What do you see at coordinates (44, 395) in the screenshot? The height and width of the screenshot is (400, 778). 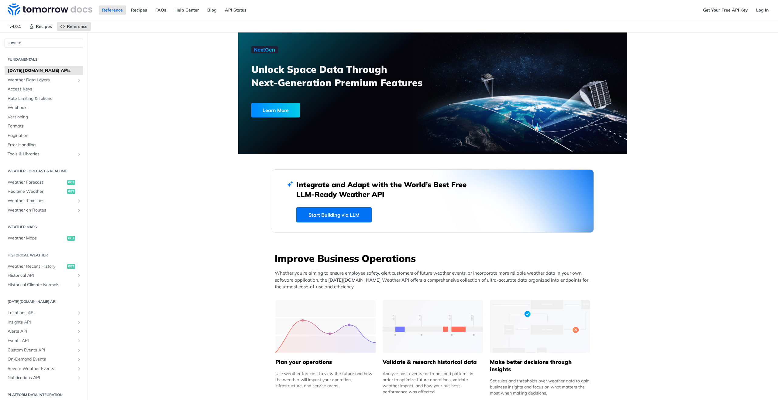 I see `h2: Platform DATA integration` at bounding box center [44, 395].